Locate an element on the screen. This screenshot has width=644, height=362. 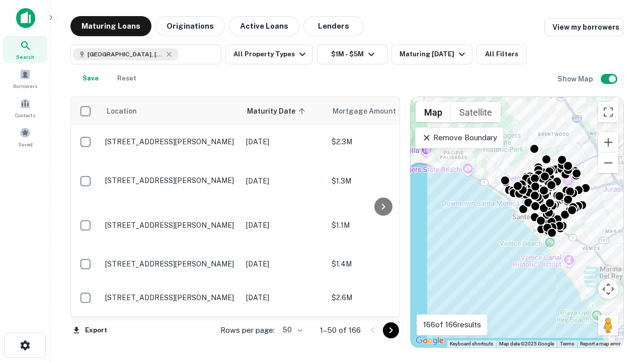
button: All Filters is located at coordinates (502, 55).